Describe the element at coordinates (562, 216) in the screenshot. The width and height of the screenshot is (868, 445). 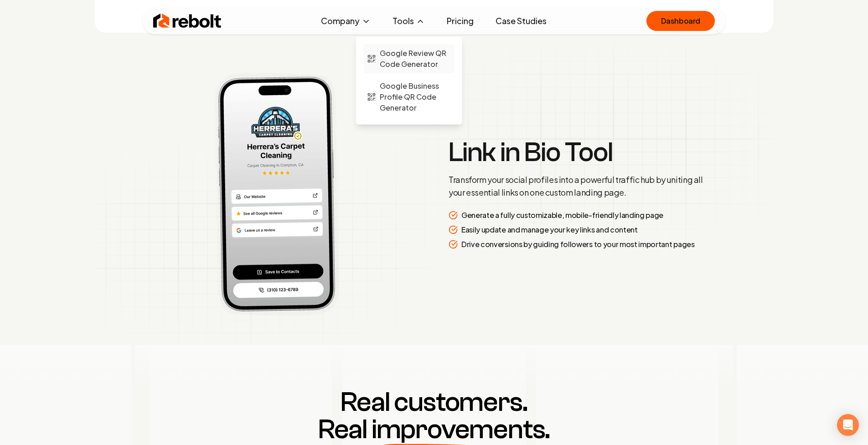
I see `p: Generate a fully customizable, mobile-friendly landing page` at that location.